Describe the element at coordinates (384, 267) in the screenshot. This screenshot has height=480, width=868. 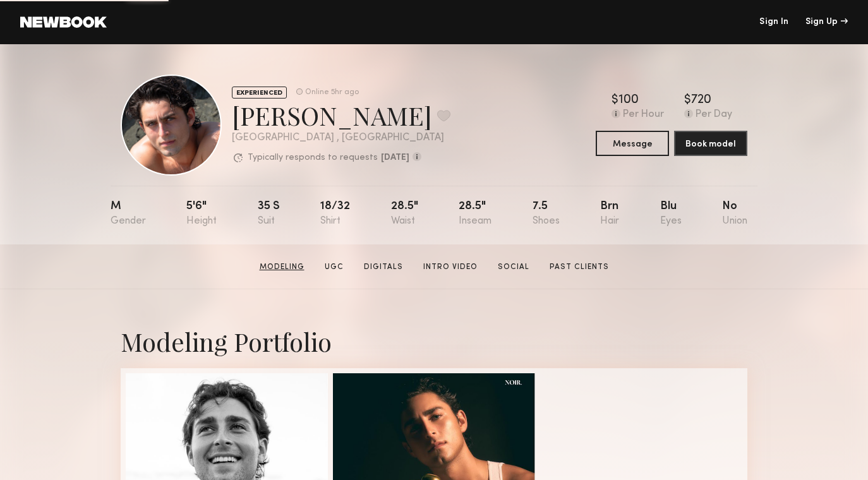
I see `a: Digitals` at that location.